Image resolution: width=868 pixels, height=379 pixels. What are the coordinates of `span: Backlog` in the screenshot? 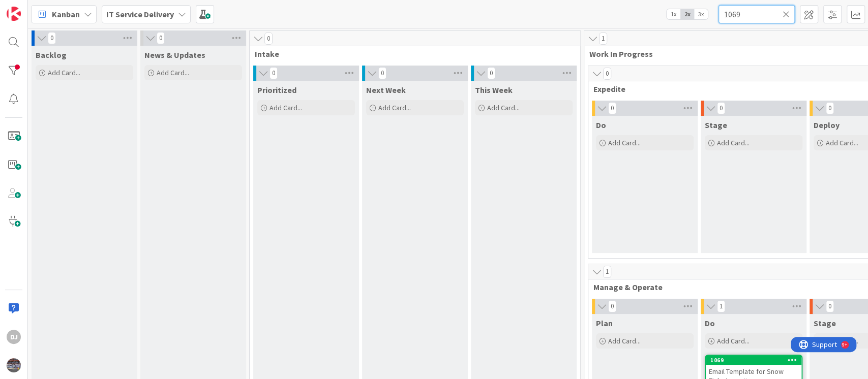 It's located at (51, 55).